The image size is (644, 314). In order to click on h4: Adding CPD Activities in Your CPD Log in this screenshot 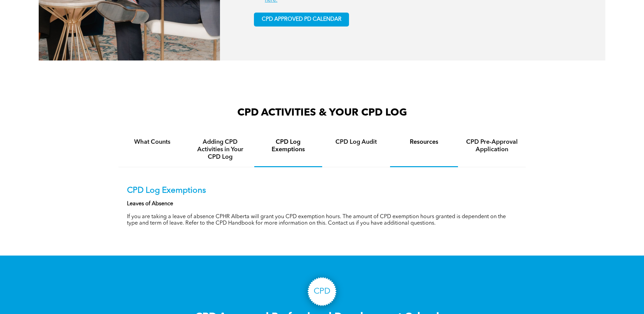, I will do `click(220, 149)`.